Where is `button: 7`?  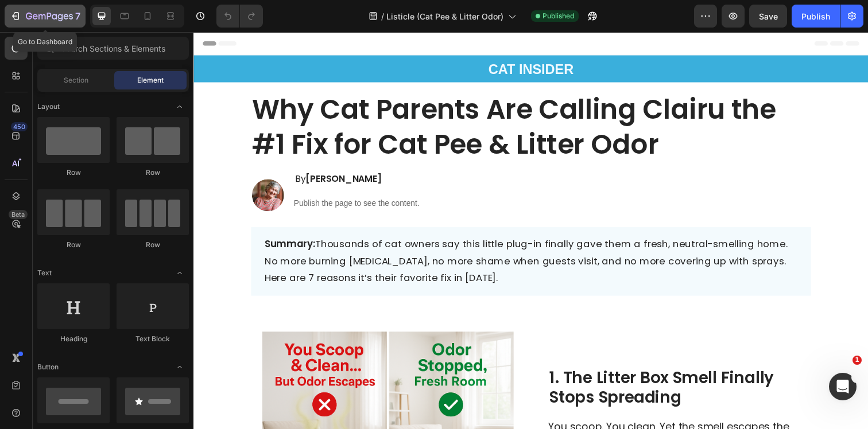
button: 7 is located at coordinates (44, 16).